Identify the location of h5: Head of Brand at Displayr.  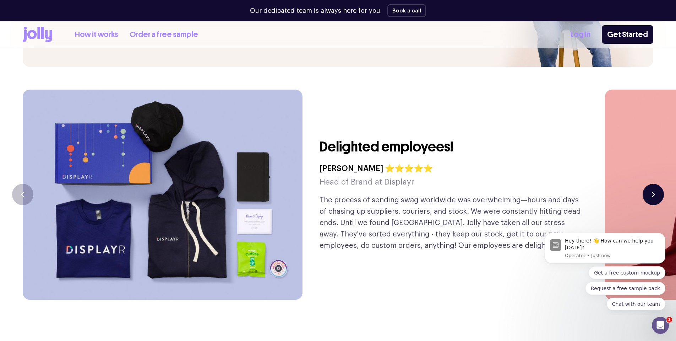
(376, 182).